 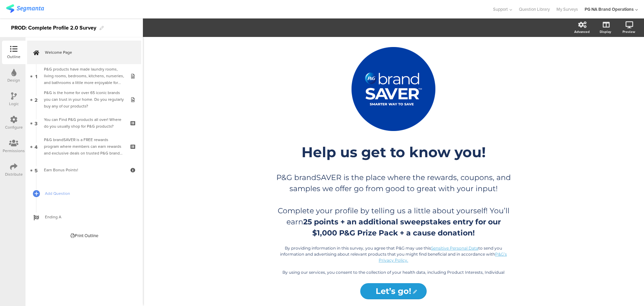 I want to click on div: PG NA Brand Operations, so click(x=609, y=9).